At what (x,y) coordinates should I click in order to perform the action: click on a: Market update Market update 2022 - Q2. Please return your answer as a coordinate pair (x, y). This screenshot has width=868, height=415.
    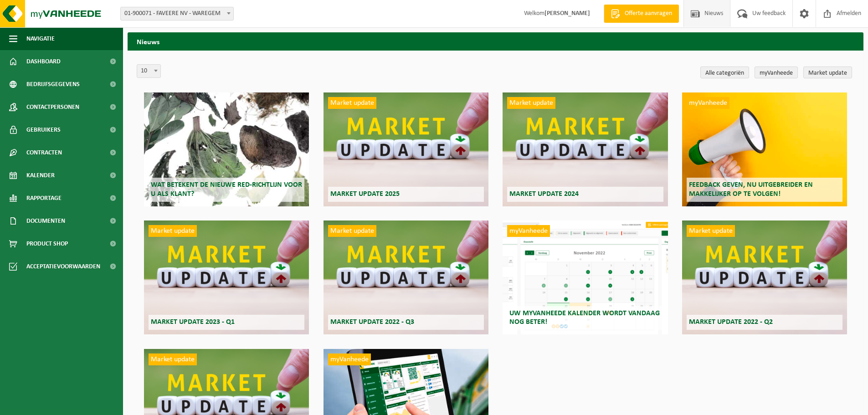
    Looking at the image, I should click on (765, 278).